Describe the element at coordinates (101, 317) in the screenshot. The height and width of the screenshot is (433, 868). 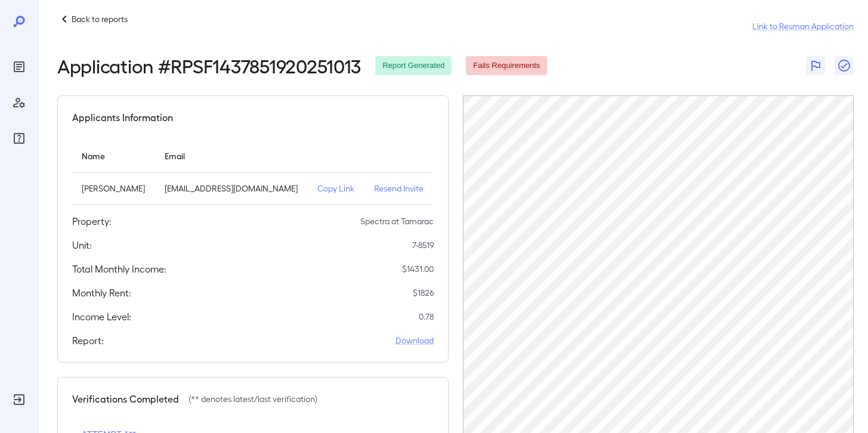
I see `h5: Income Level:` at that location.